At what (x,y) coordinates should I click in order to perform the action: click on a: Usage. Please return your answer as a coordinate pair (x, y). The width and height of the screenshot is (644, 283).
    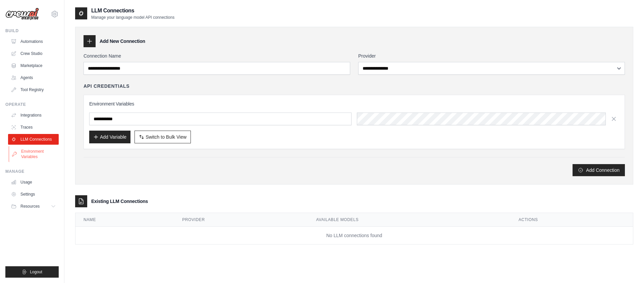
    Looking at the image, I should click on (33, 182).